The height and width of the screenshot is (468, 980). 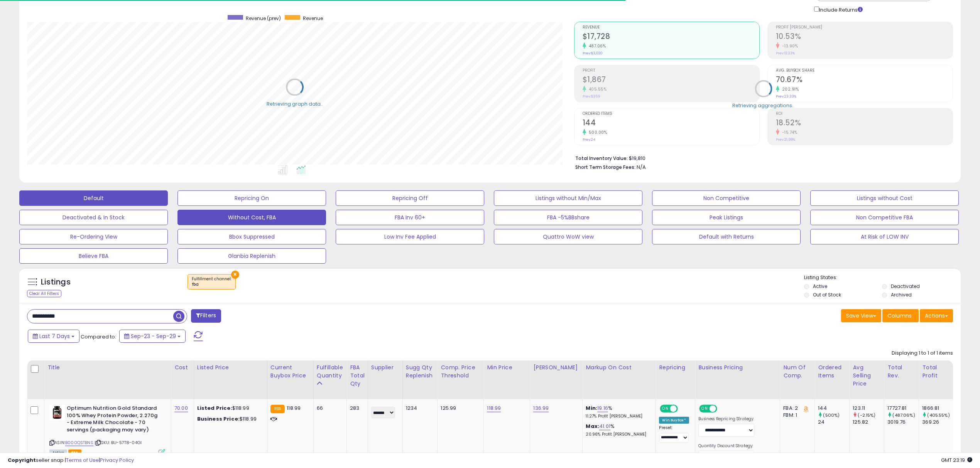 I want to click on div: Preset:, so click(x=674, y=433).